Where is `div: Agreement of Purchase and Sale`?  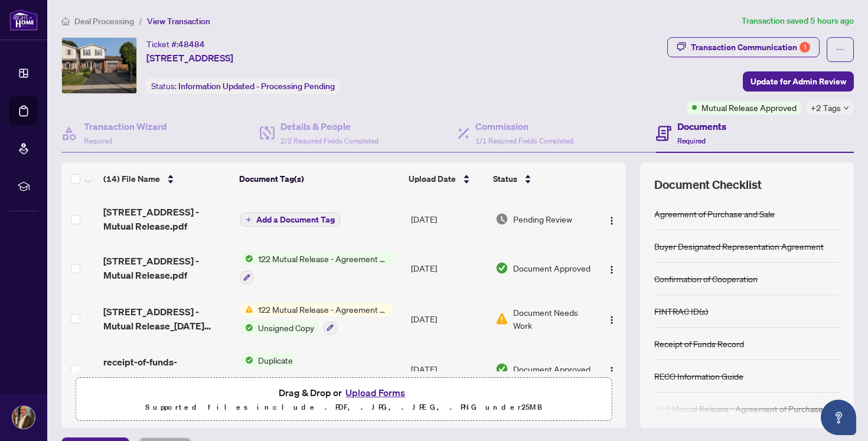 div: Agreement of Purchase and Sale is located at coordinates (715, 213).